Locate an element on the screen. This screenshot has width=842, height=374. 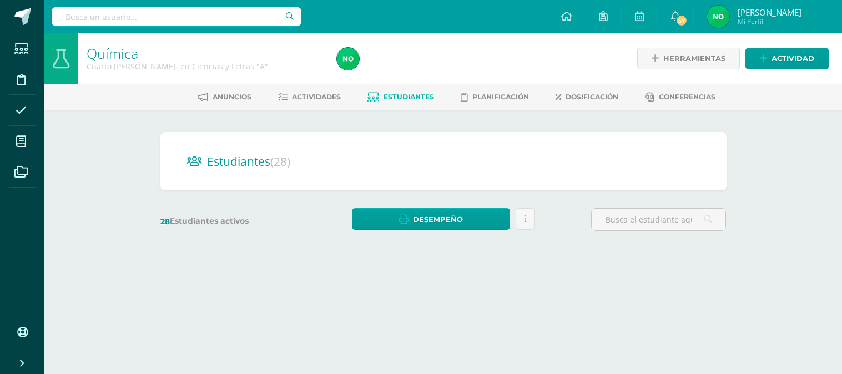
a: Anuncios is located at coordinates (224, 97).